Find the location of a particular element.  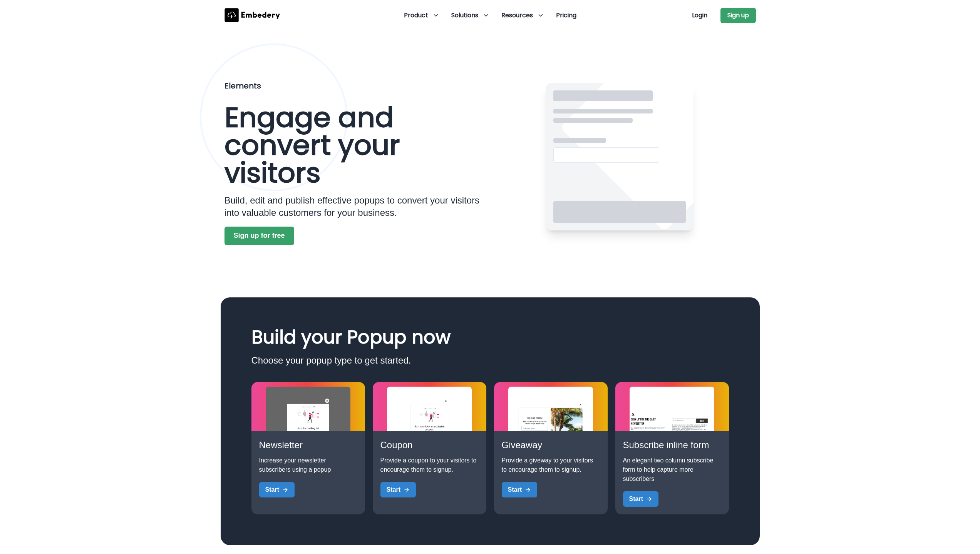

button: Sign up for free is located at coordinates (259, 236).